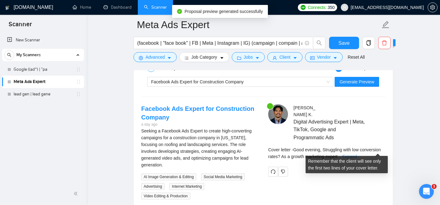  Describe the element at coordinates (433, 7) in the screenshot. I see `a: setting` at that location.